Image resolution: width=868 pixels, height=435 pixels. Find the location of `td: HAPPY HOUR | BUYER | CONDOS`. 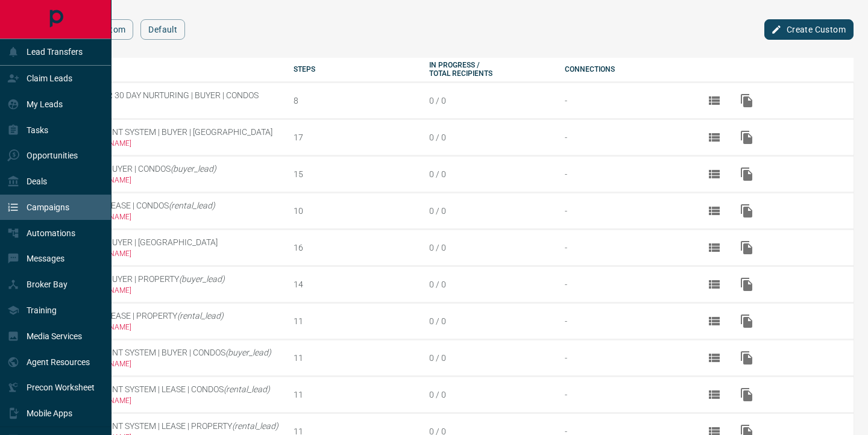

td: HAPPY HOUR | BUYER | CONDOS is located at coordinates (163, 174).